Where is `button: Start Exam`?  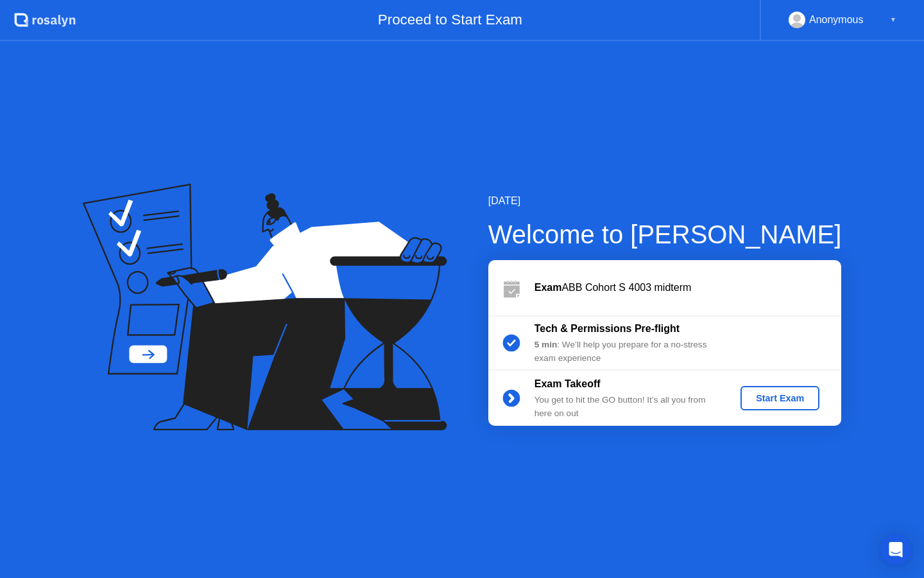
button: Start Exam is located at coordinates (779, 398).